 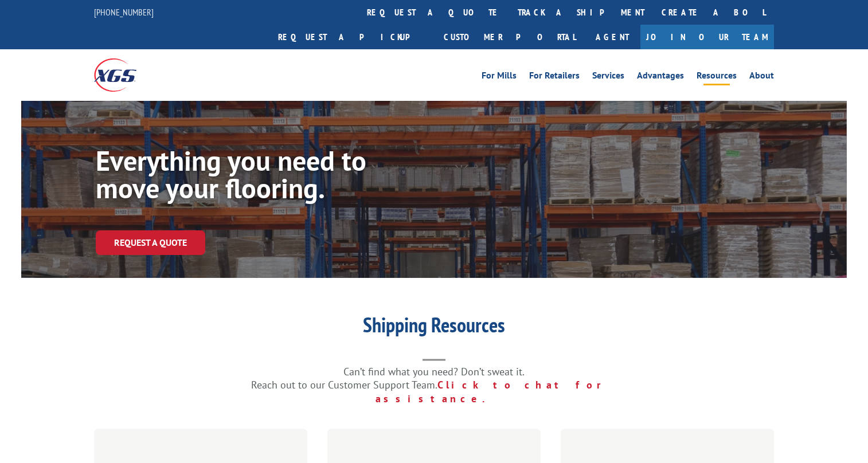 What do you see at coordinates (554, 77) in the screenshot?
I see `a: For Retailers` at bounding box center [554, 77].